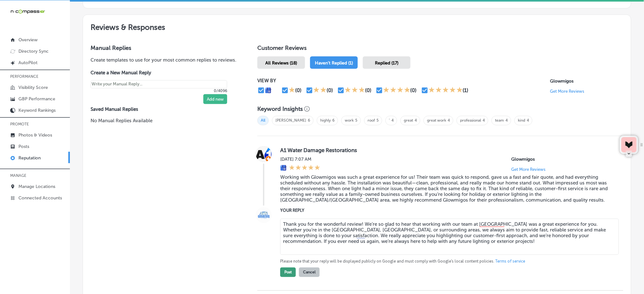 This screenshot has height=294, width=644. What do you see at coordinates (387, 63) in the screenshot?
I see `span: Replied (17)` at bounding box center [387, 63].